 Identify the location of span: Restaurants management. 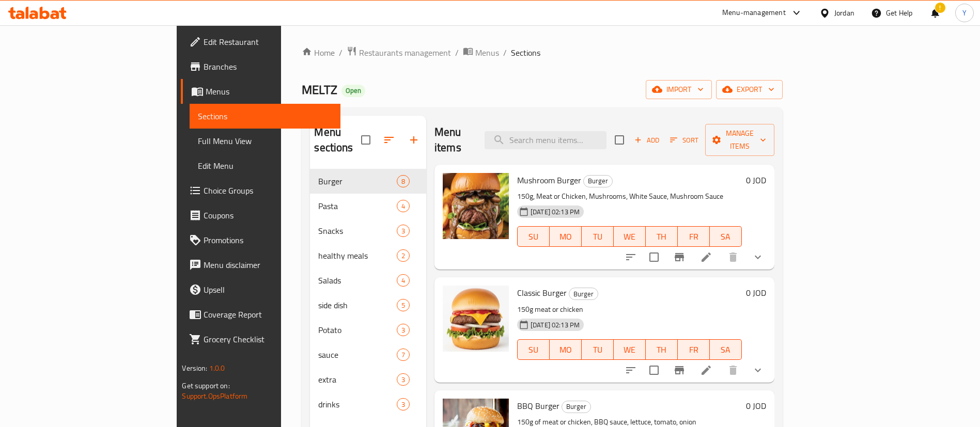
(405, 53).